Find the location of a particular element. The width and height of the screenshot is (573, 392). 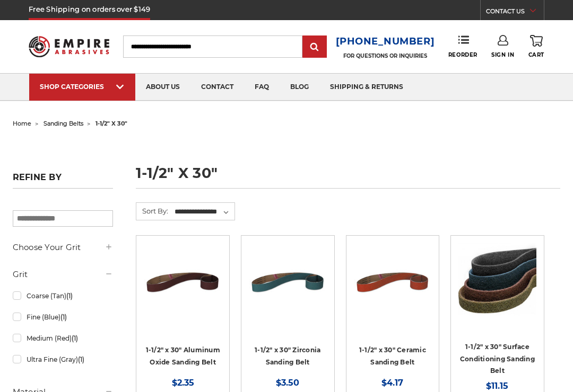

span: Reorder is located at coordinates (463, 55).